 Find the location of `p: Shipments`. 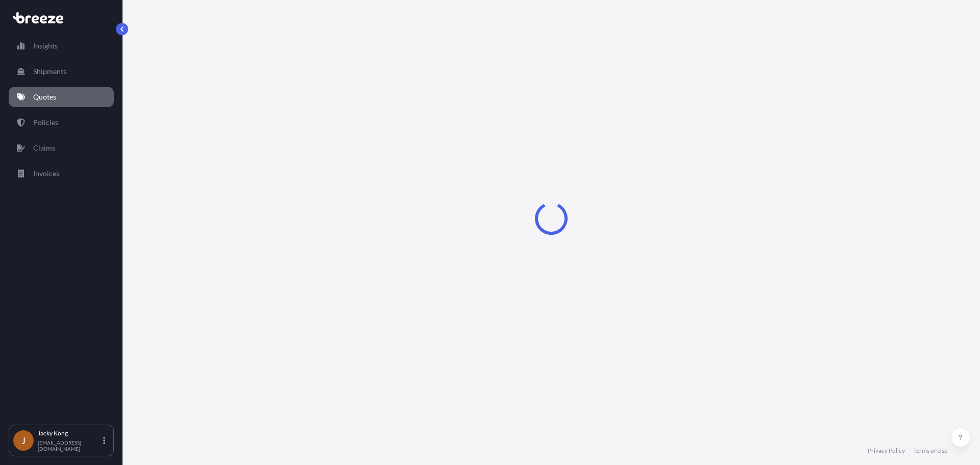

p: Shipments is located at coordinates (50, 72).